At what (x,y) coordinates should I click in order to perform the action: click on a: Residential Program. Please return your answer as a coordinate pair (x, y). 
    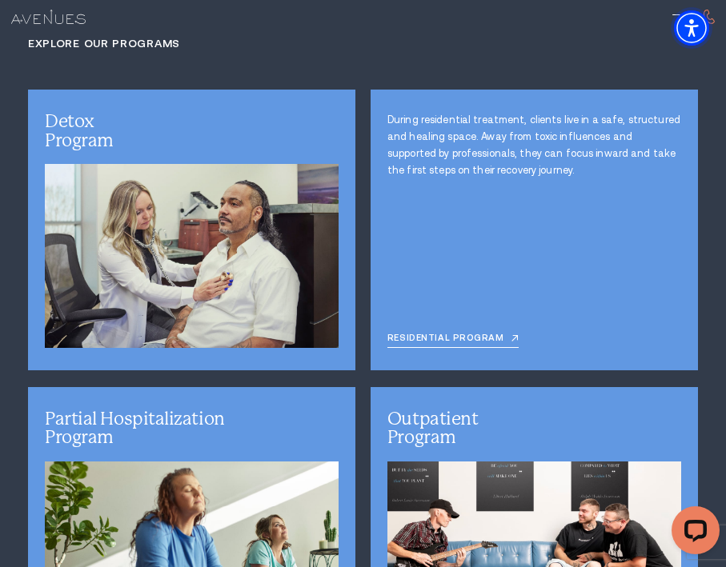
    Looking at the image, I should click on (453, 341).